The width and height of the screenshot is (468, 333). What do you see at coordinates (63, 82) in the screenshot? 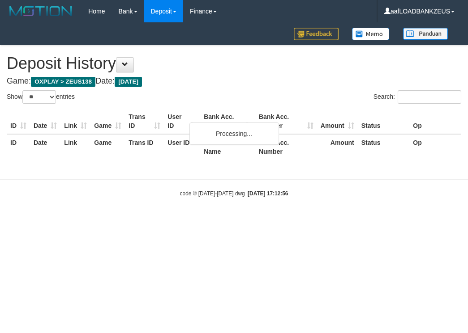
I see `span: OXPLAY > ZEUS138` at bounding box center [63, 82].